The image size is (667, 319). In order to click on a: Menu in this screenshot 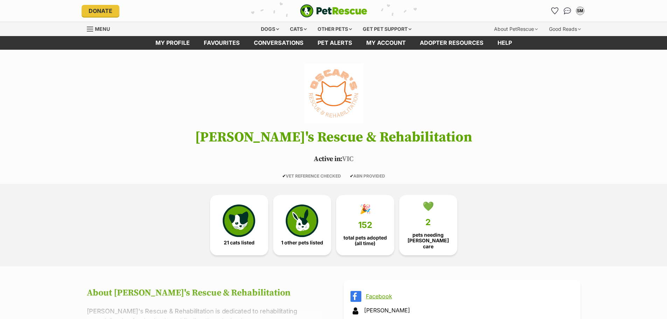, I will do `click(101, 28)`.